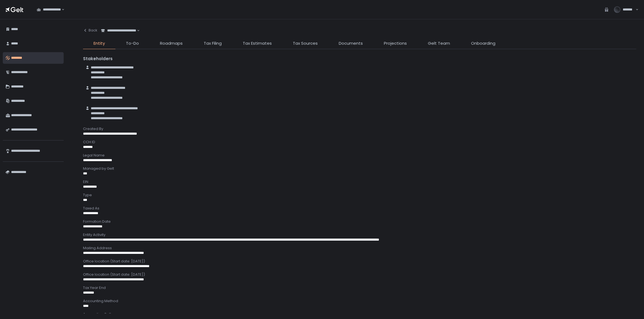 The height and width of the screenshot is (319, 644). What do you see at coordinates (257, 44) in the screenshot?
I see `span: Tax Estimates` at bounding box center [257, 44].